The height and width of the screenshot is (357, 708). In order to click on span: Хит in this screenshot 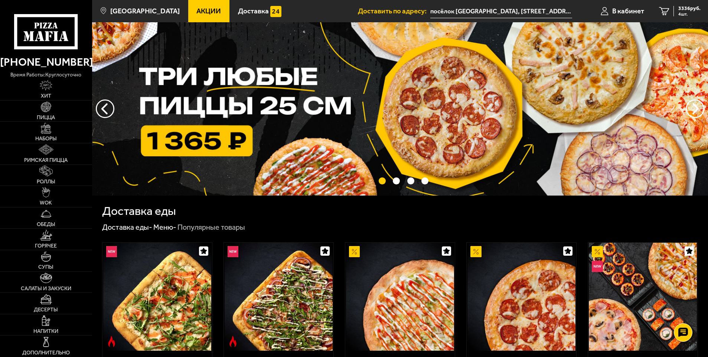, I will do `click(46, 96)`.